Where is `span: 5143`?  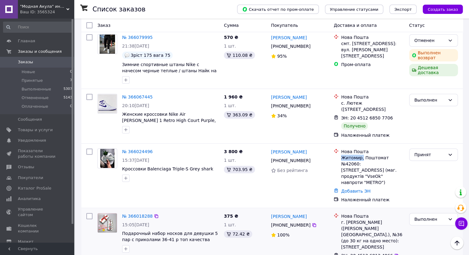
span: 5143 is located at coordinates (68, 98).